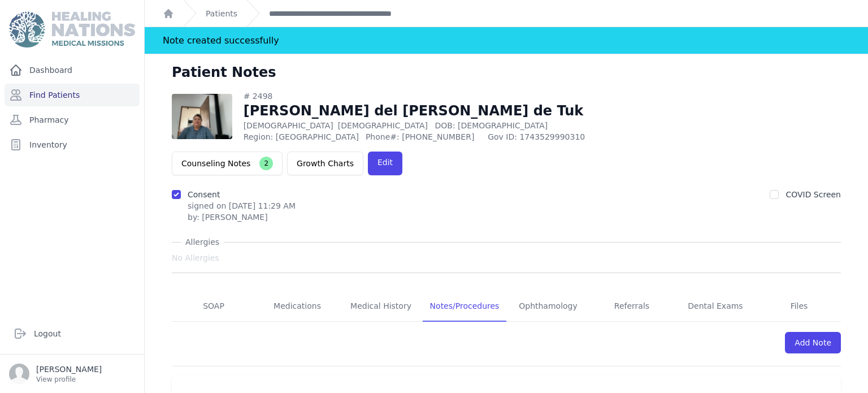 The image size is (868, 393). Describe the element at coordinates (69, 379) in the screenshot. I see `p: View profile` at that location.